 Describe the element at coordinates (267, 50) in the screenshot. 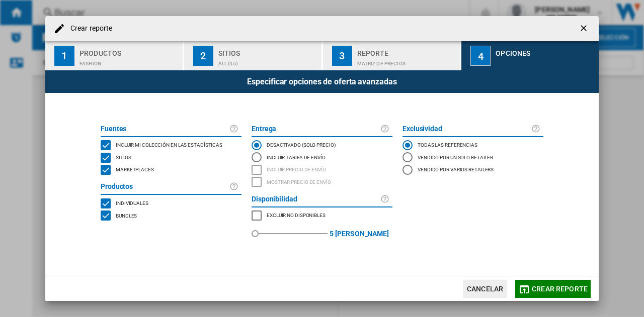

I see `div: Sitios` at that location.